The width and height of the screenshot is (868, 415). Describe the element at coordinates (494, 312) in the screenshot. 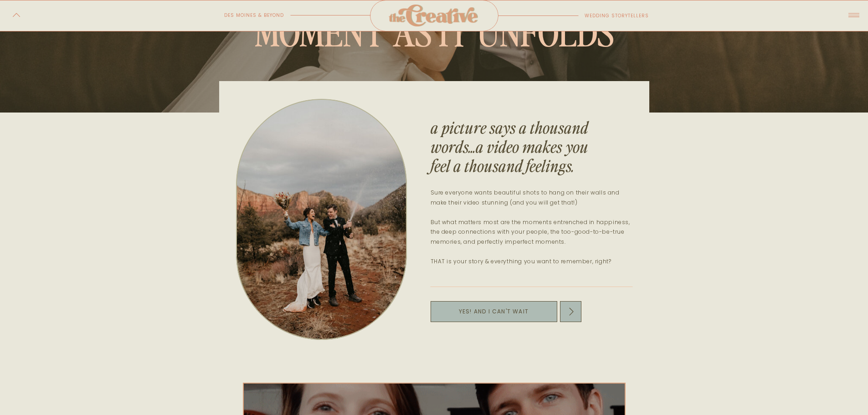

I see `p: yes! And i can't wait` at that location.